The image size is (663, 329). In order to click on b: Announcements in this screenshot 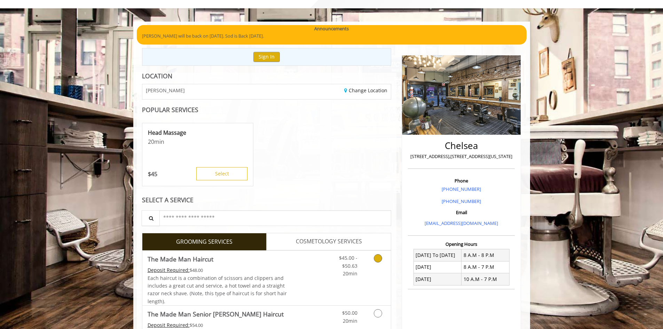, I will do `click(331, 29)`.